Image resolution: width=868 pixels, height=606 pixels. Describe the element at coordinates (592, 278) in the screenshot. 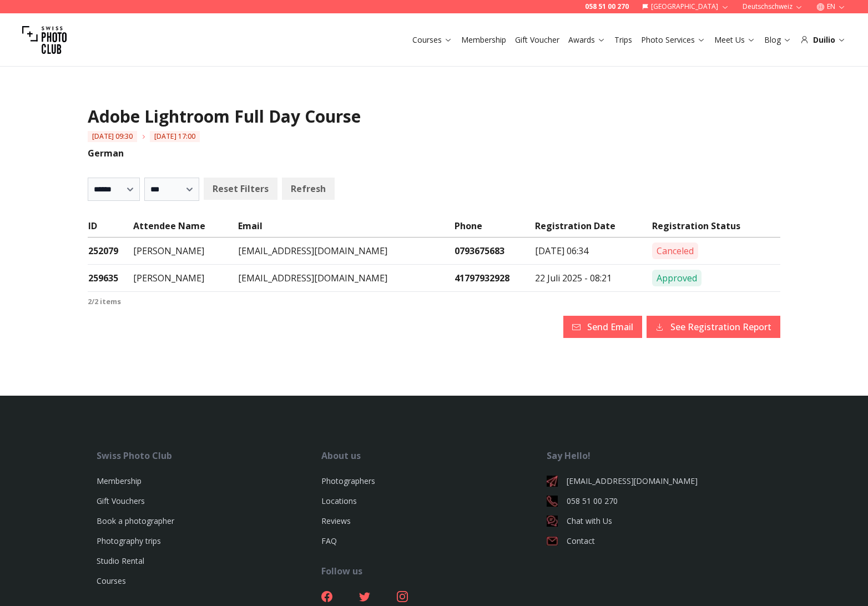

I see `td: 22 Juli 2025 - 08:21` at that location.